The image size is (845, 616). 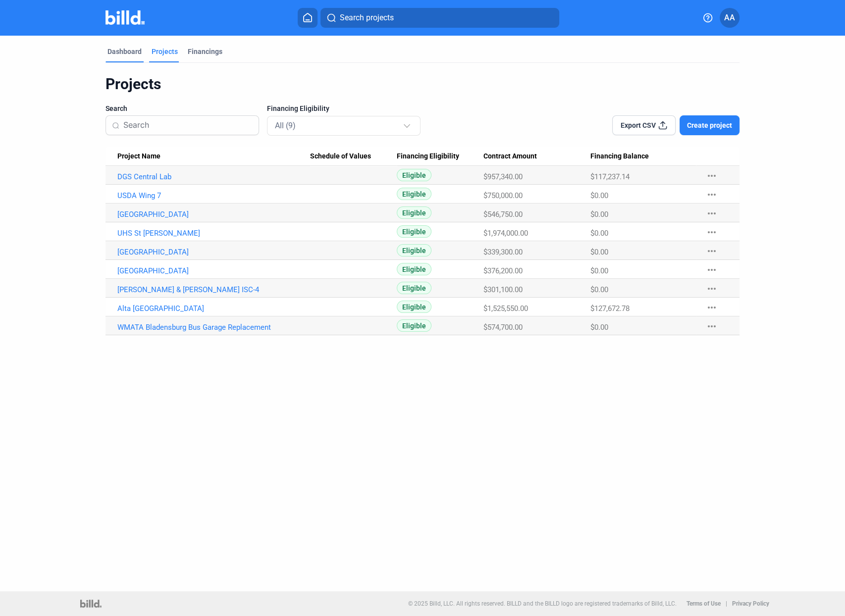 I want to click on div: Financing Balance, so click(x=643, y=157).